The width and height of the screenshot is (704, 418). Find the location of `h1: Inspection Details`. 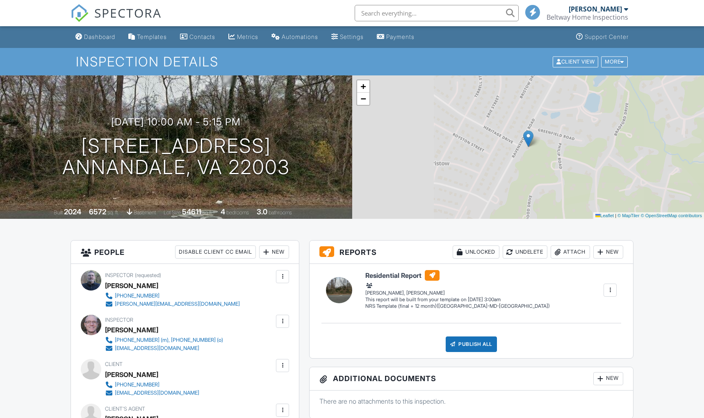

h1: Inspection Details is located at coordinates (352, 62).